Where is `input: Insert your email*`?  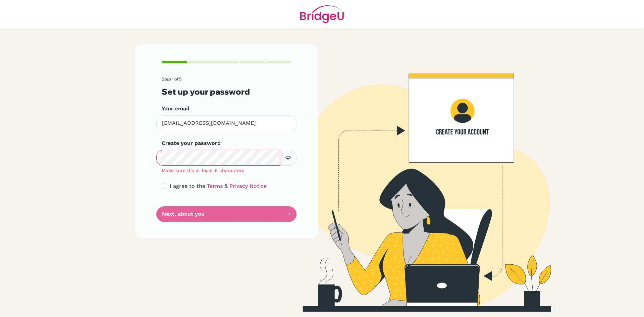 input: Insert your email* is located at coordinates (227, 123).